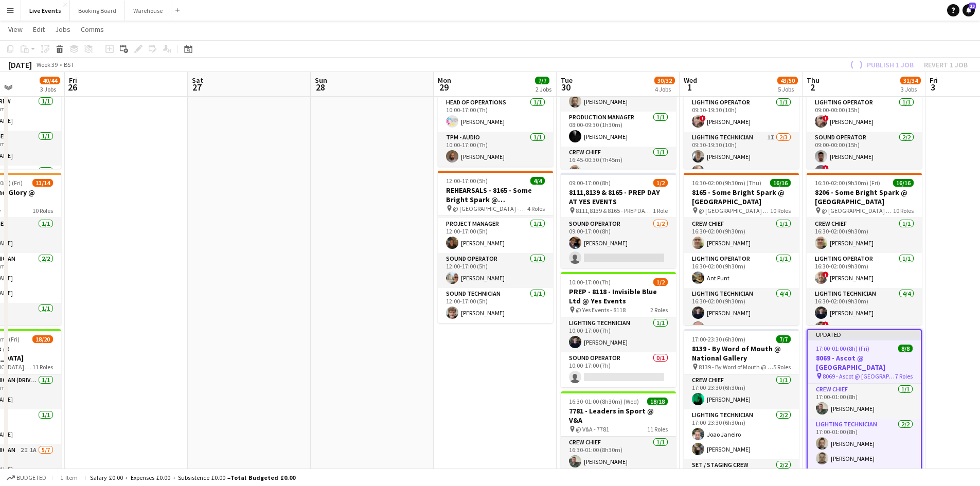  Describe the element at coordinates (566, 80) in the screenshot. I see `span: Tue` at that location.